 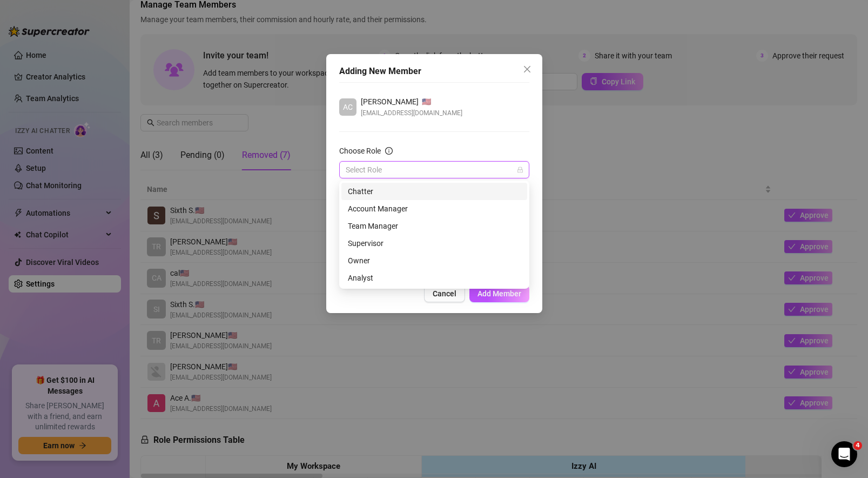 I want to click on div: Choose Role, so click(x=360, y=151).